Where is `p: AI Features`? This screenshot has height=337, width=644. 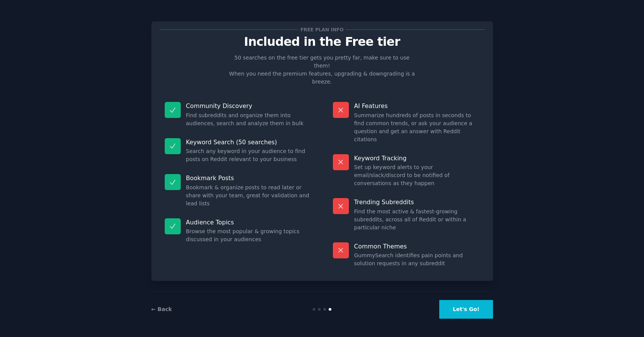 p: AI Features is located at coordinates (417, 106).